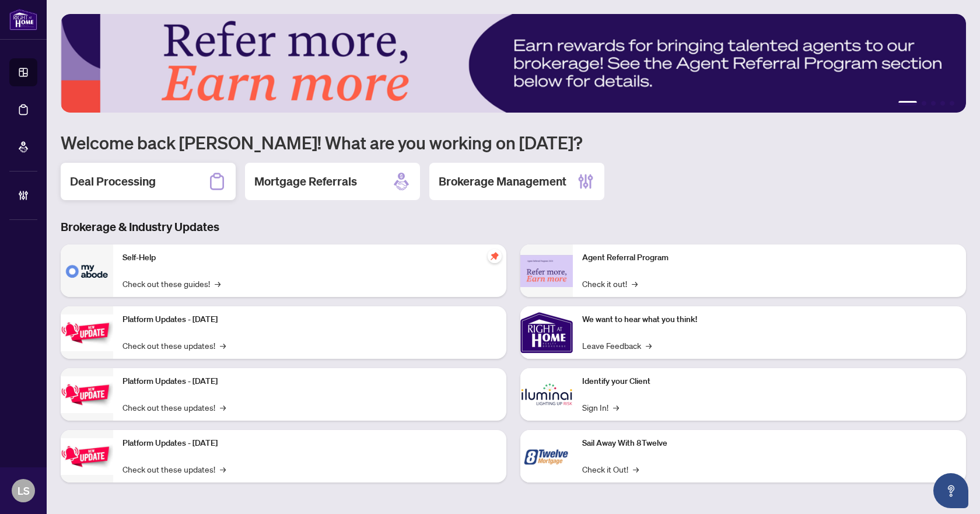 Image resolution: width=980 pixels, height=514 pixels. I want to click on button: 5, so click(952, 103).